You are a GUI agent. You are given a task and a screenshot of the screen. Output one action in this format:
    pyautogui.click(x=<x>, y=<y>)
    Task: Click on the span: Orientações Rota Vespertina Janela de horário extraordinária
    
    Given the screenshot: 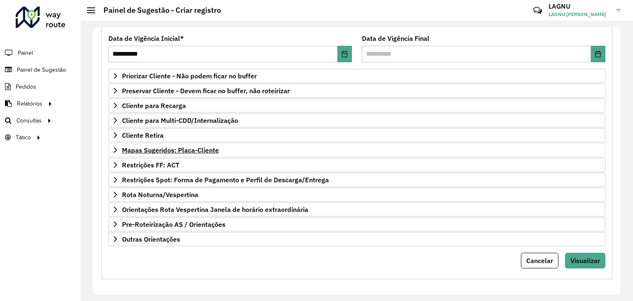 What is the action you would take?
    pyautogui.click(x=215, y=209)
    